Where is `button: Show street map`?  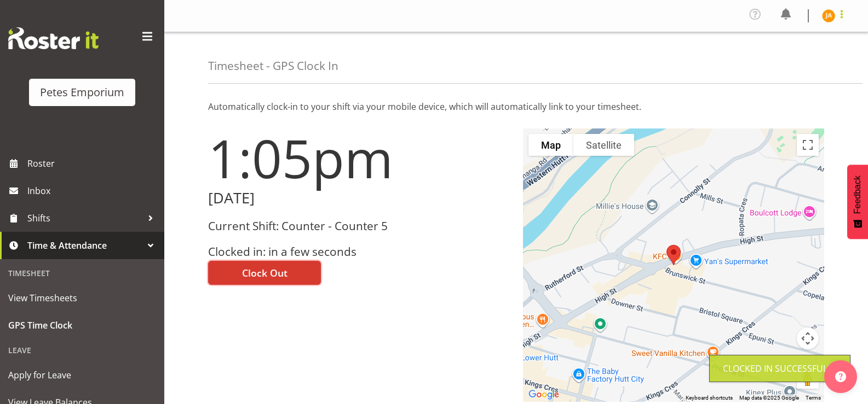
button: Show street map is located at coordinates (551, 145).